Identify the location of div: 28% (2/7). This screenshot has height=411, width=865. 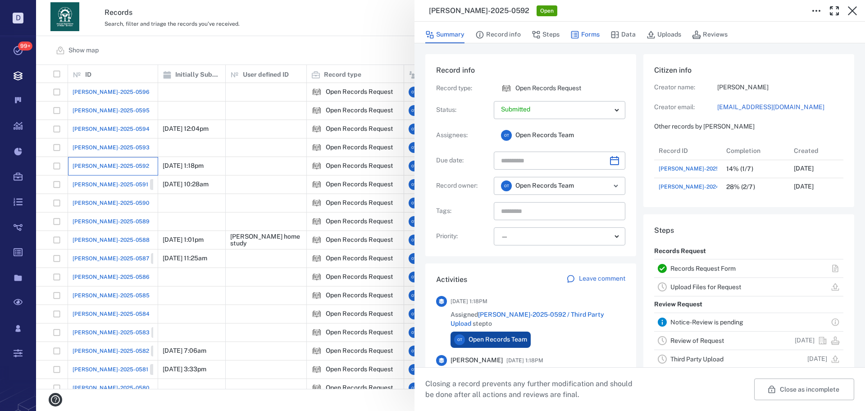
(741, 187).